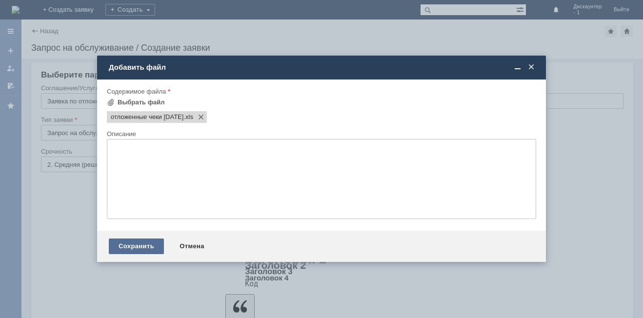 This screenshot has width=643, height=318. What do you see at coordinates (518, 67) in the screenshot?
I see `span: Свернуть (Ctrl + M)` at bounding box center [518, 67].